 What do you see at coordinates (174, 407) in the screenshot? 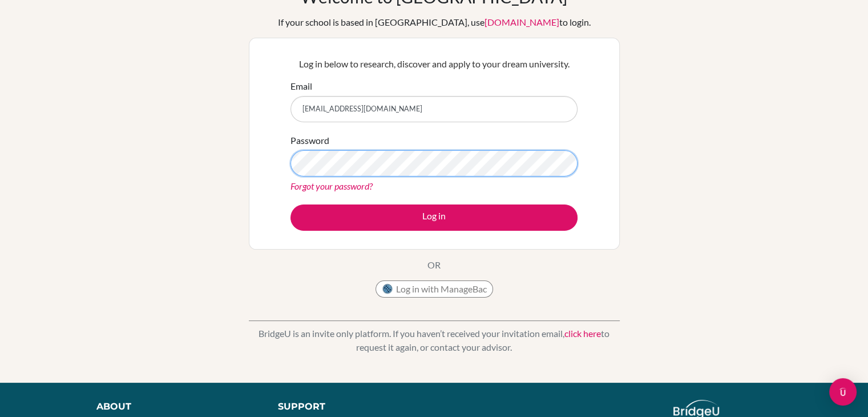
I see `div: About` at bounding box center [174, 407].